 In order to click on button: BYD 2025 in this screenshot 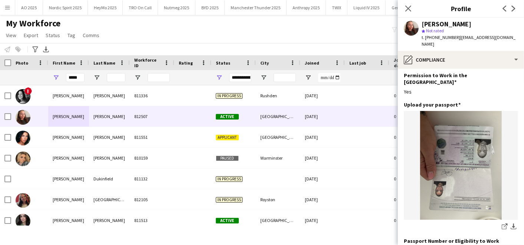, I will do `click(210, 7)`.